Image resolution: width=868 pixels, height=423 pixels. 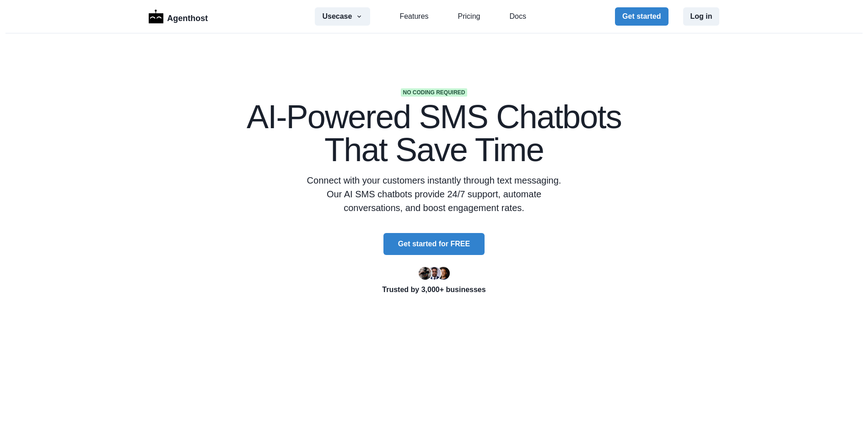 I want to click on button: Get started, so click(x=641, y=16).